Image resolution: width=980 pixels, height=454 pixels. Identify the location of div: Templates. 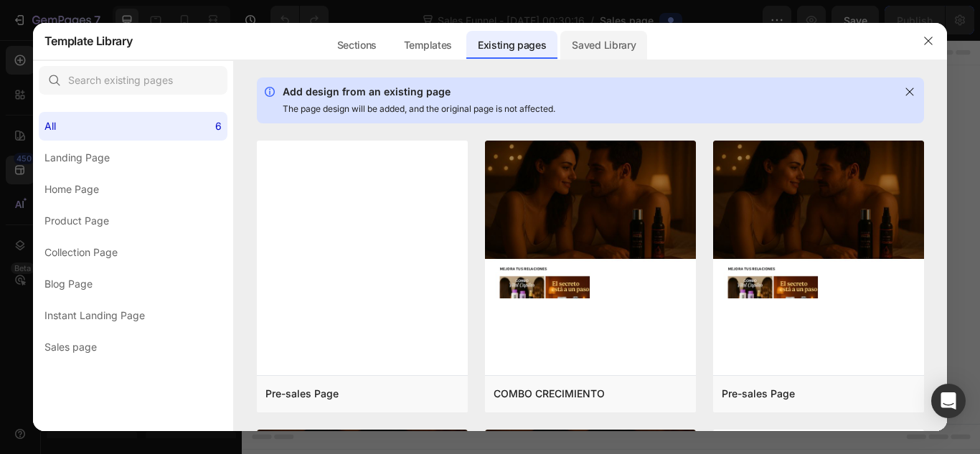
(428, 45).